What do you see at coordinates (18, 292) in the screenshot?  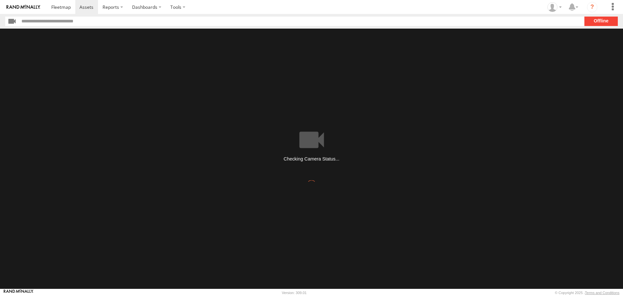 I see `a: Visit our Website` at bounding box center [18, 292].